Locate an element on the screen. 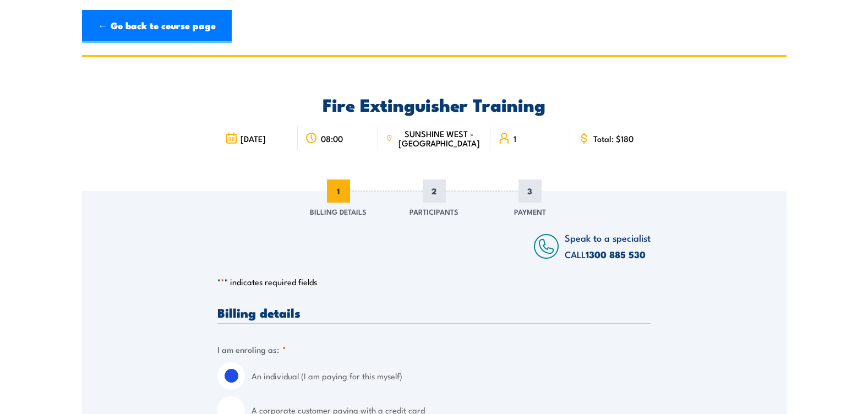 This screenshot has width=868, height=414. span: Speak to a specialist CALL is located at coordinates (608, 245).